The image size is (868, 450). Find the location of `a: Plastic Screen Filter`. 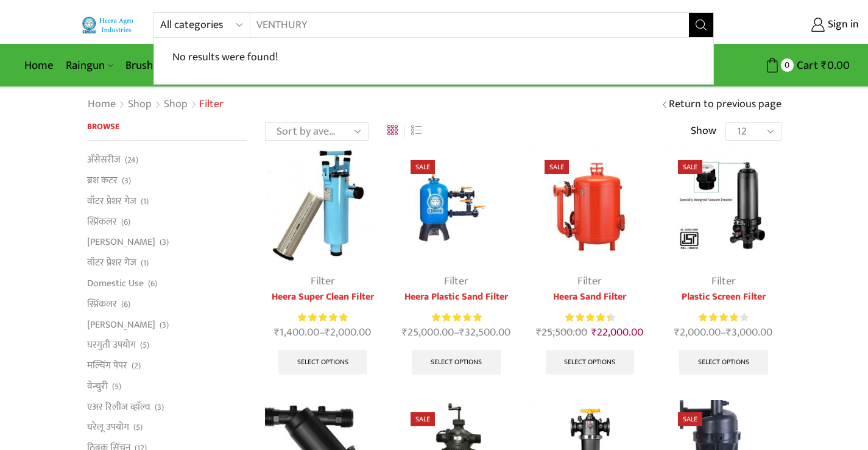

a: Plastic Screen Filter is located at coordinates (723, 298).